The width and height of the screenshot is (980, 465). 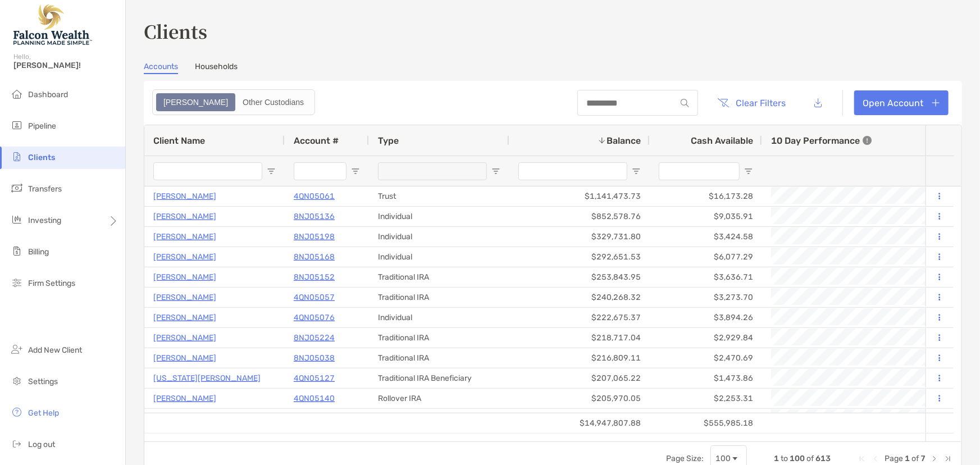 What do you see at coordinates (52, 283) in the screenshot?
I see `span: Firm Settings` at bounding box center [52, 283].